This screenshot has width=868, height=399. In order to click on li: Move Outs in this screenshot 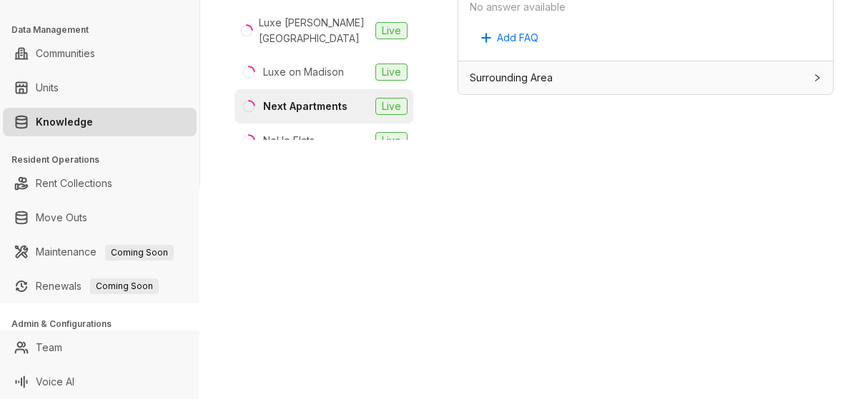, I will do `click(99, 218)`.